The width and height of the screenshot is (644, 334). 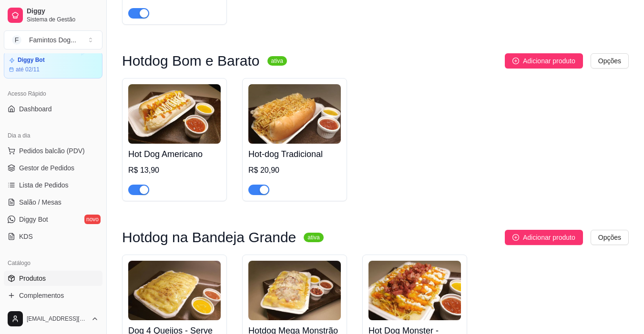 I want to click on span: KDS, so click(x=26, y=236).